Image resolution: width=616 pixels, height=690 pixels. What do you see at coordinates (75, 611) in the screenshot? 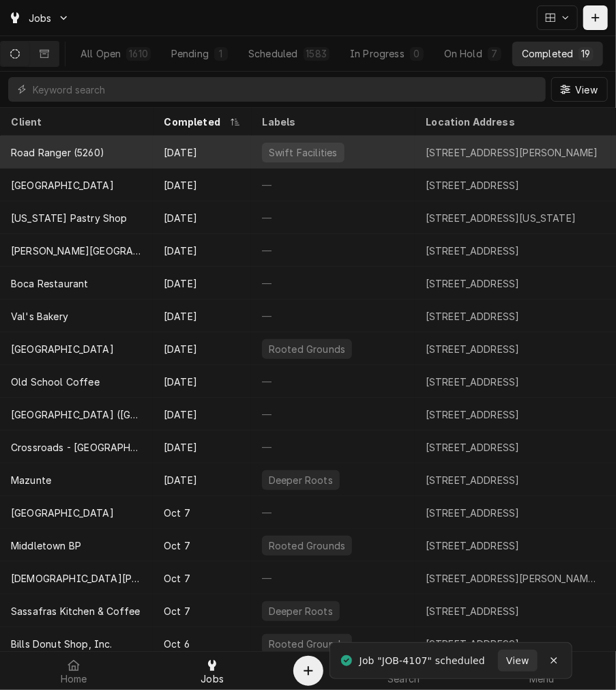
I see `div: Sassafras Kitchen & Coffee` at bounding box center [75, 611].